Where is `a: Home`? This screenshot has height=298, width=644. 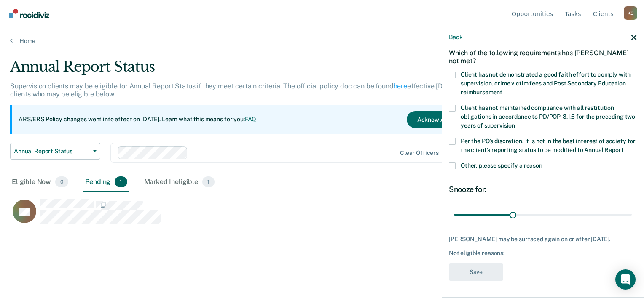
a: Home is located at coordinates (322, 41).